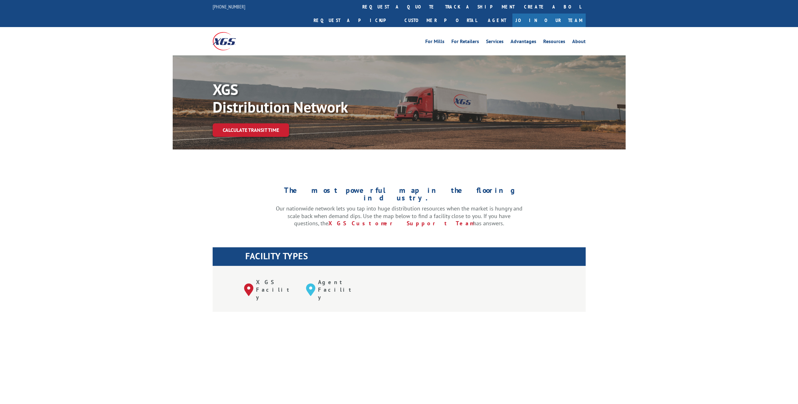 The image size is (798, 404). I want to click on a: Advantages, so click(523, 42).